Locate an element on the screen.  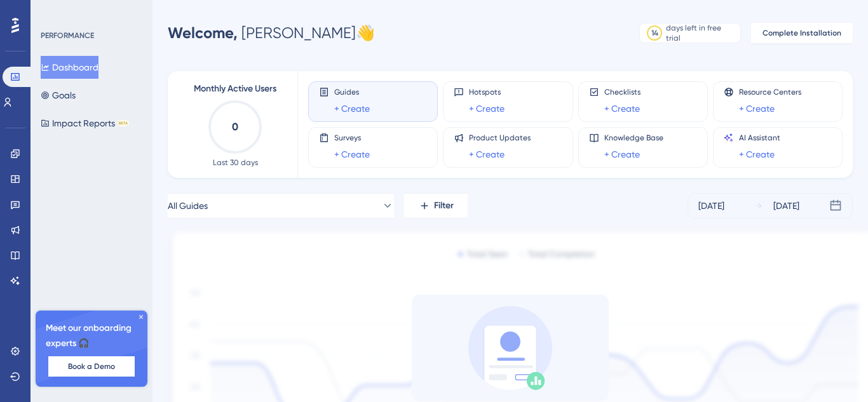
span: Hotspots is located at coordinates (487, 92).